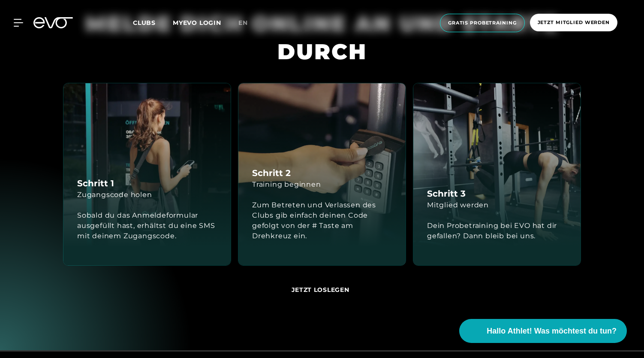 The image size is (644, 358). What do you see at coordinates (543, 330) in the screenshot?
I see `button: Hallo Athlet! Was möchtest du tun?` at bounding box center [543, 330].